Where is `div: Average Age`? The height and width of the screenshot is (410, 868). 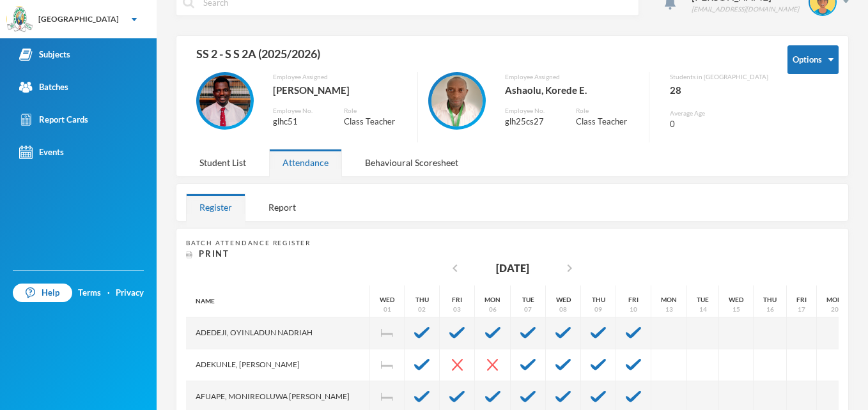
div: Average Age is located at coordinates (719, 113).